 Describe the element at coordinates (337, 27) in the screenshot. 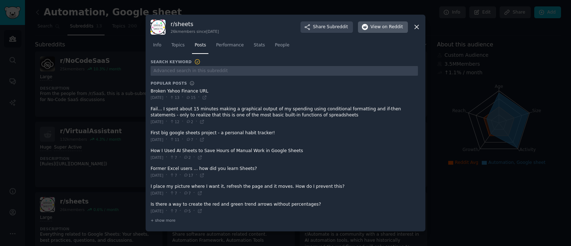

I see `span: Subreddit` at that location.